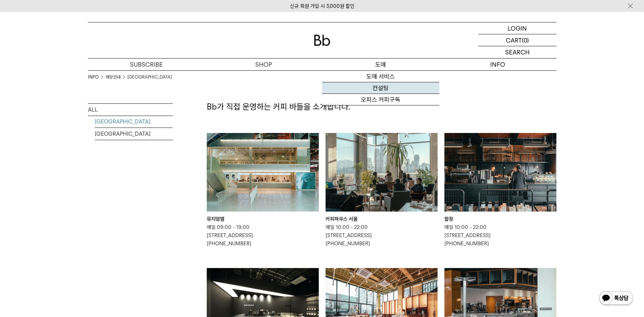  Describe the element at coordinates (263, 64) in the screenshot. I see `a: SHOP` at that location.